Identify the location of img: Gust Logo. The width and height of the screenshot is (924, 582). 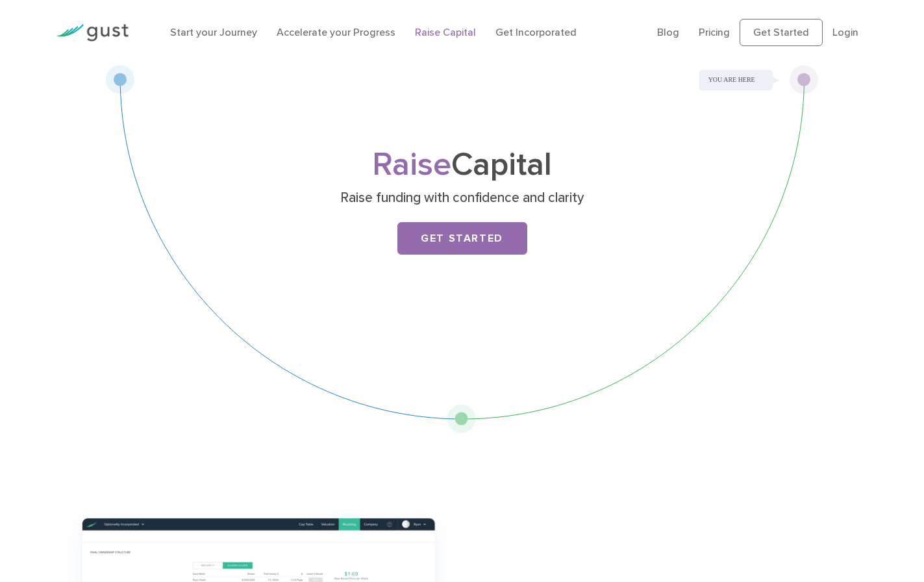
(92, 33).